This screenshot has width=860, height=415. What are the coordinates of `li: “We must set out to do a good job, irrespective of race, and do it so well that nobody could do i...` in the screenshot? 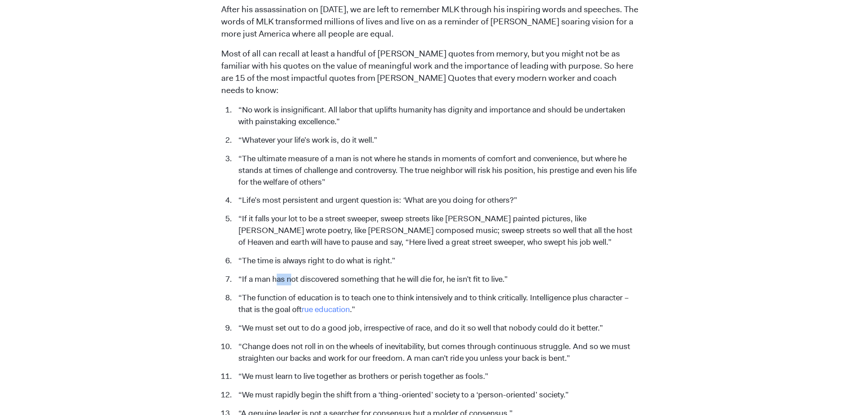 It's located at (436, 328).